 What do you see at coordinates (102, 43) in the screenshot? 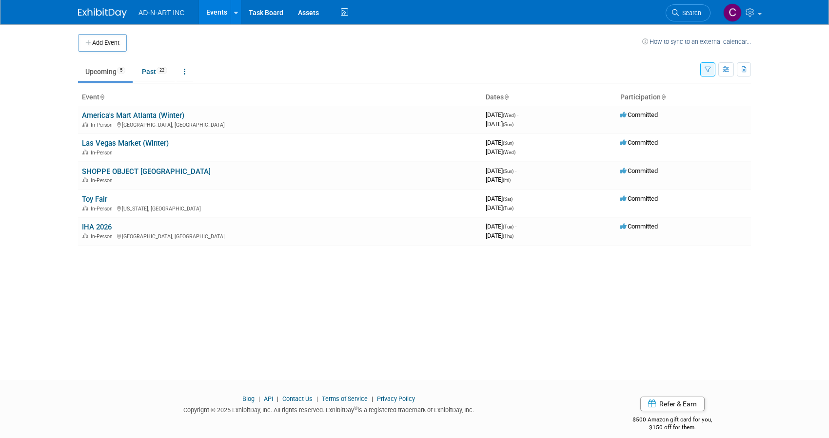
I see `button: Add Event` at bounding box center [102, 43].